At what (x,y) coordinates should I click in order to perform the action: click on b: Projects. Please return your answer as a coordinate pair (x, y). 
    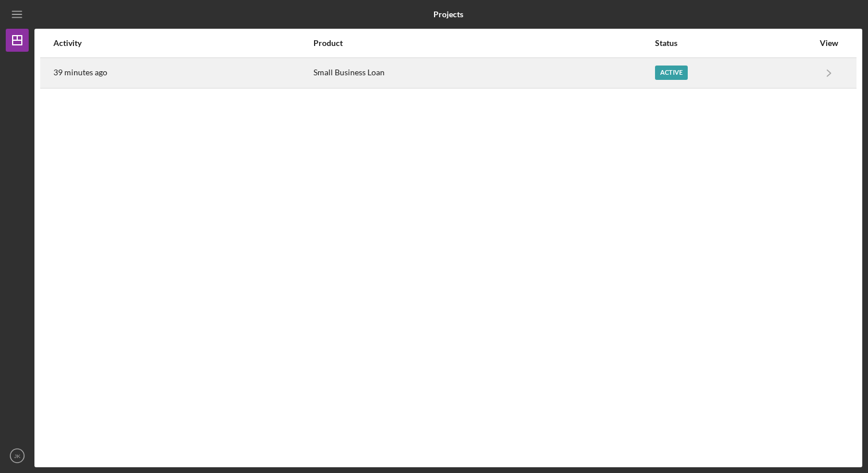
    Looking at the image, I should click on (448, 15).